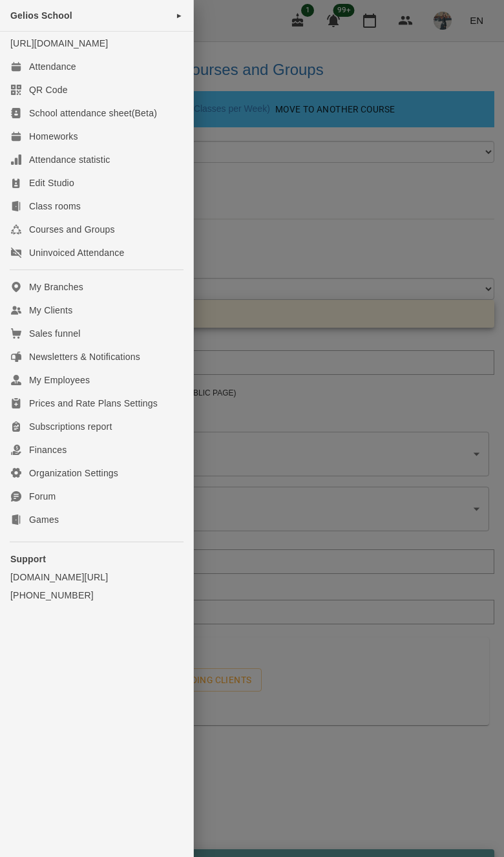 The width and height of the screenshot is (504, 857). Describe the element at coordinates (52, 183) in the screenshot. I see `div: Edit Studio` at that location.